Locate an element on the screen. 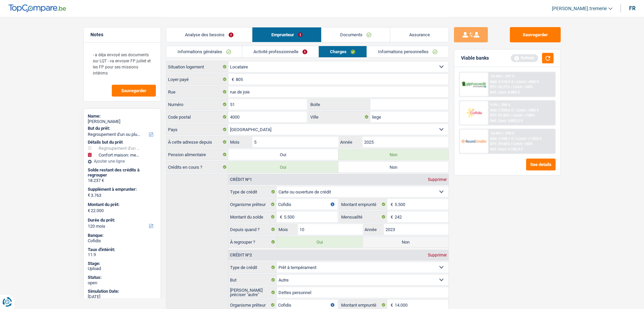 The image size is (644, 309). h5: Notes is located at coordinates (122, 35).